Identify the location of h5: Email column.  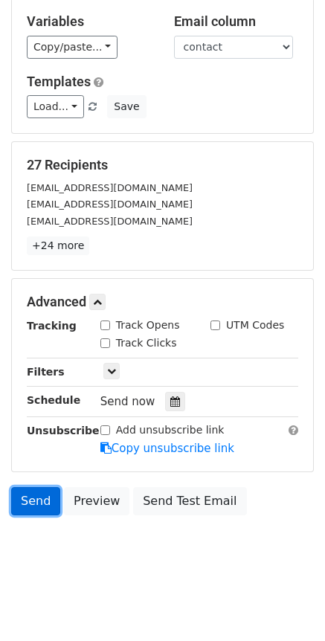
(236, 22).